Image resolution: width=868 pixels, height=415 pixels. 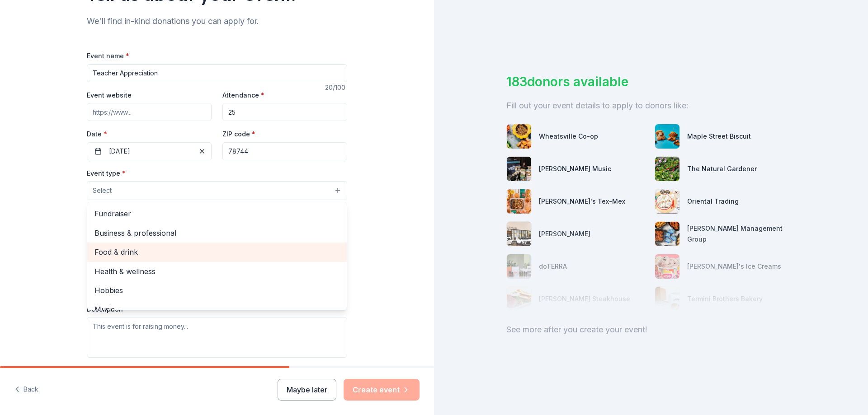 What do you see at coordinates (217, 252) in the screenshot?
I see `span: Food & drink` at bounding box center [217, 252].